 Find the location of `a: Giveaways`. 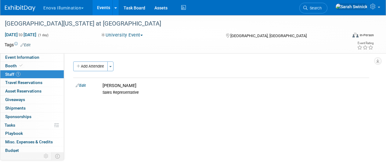

a: Giveaways is located at coordinates (32, 100).